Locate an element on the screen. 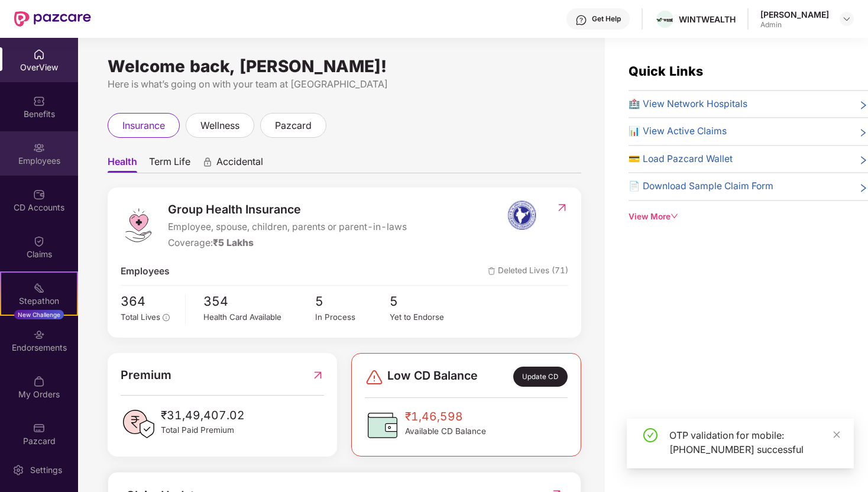  span: Health is located at coordinates (122, 164).